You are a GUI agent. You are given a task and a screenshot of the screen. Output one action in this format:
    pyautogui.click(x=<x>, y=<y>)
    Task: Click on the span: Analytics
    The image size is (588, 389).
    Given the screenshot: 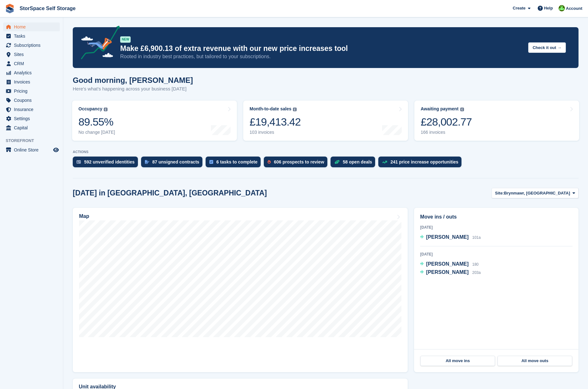 What is the action you would take?
    pyautogui.click(x=33, y=73)
    